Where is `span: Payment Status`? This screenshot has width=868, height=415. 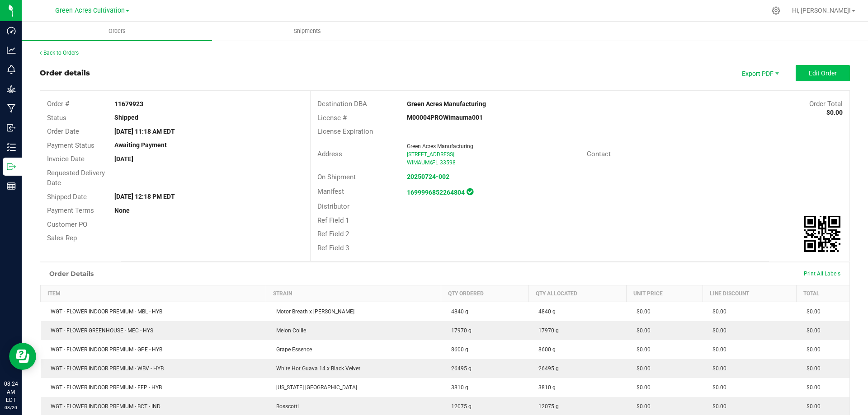
span: Payment Status is located at coordinates (70, 145).